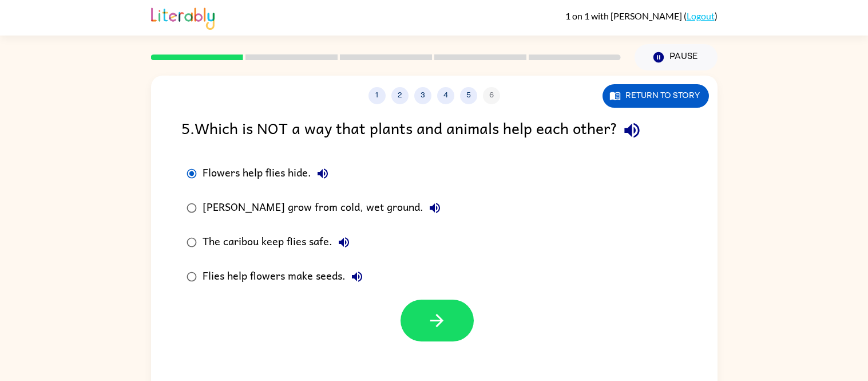 The width and height of the screenshot is (868, 381). What do you see at coordinates (676, 58) in the screenshot?
I see `button: Pause` at bounding box center [676, 58].